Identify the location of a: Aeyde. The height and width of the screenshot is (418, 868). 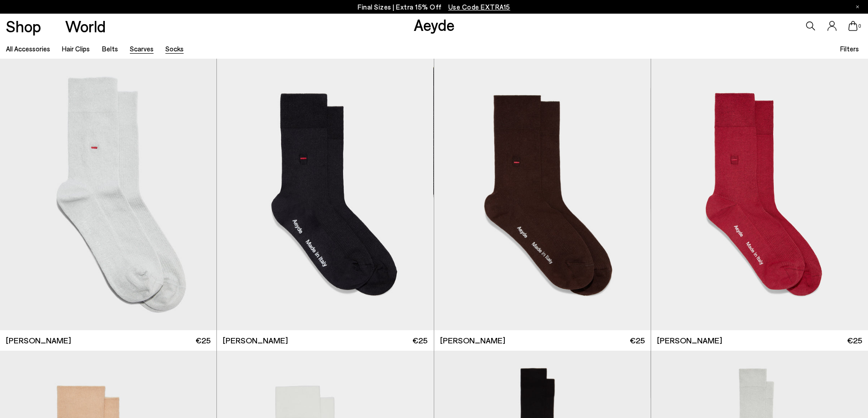
(434, 25).